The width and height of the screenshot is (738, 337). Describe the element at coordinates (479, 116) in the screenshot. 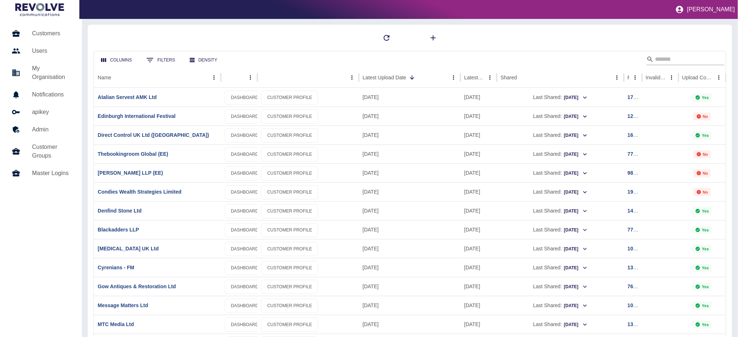

I see `div: 10 Aug 2025` at that location.